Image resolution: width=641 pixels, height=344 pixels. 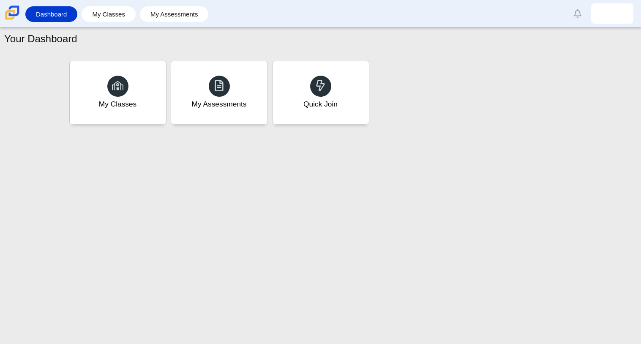 I want to click on h1: Your Dashboard, so click(x=41, y=39).